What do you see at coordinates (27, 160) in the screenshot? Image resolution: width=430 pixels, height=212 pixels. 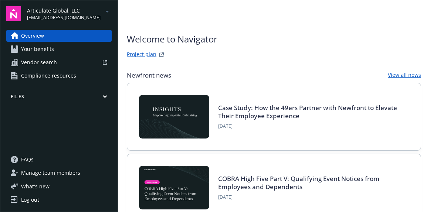 I see `span: FAQs` at bounding box center [27, 160].